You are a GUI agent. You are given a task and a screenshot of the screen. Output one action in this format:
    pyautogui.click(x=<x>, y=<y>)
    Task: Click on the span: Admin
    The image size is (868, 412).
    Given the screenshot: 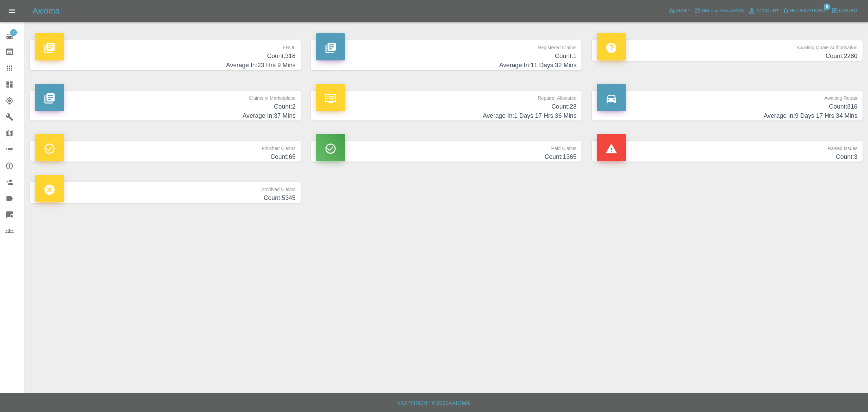 What is the action you would take?
    pyautogui.click(x=683, y=11)
    